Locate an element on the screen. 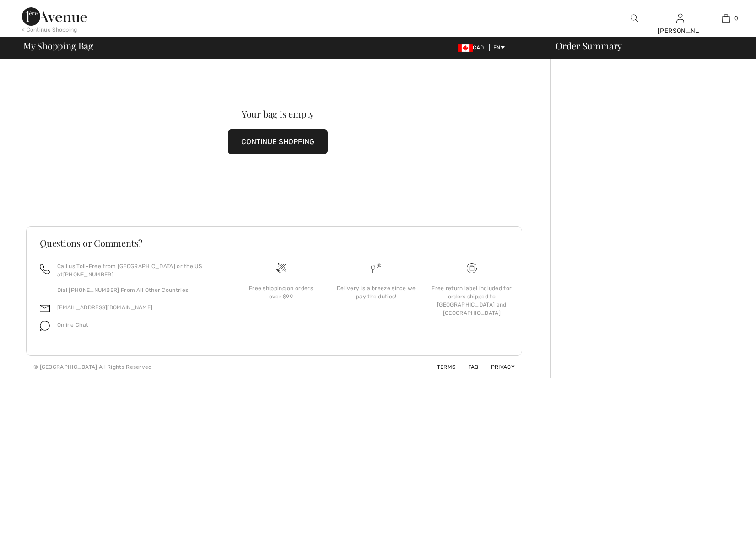 The image size is (756, 550). h3: Questions or Comments? is located at coordinates (274, 243).